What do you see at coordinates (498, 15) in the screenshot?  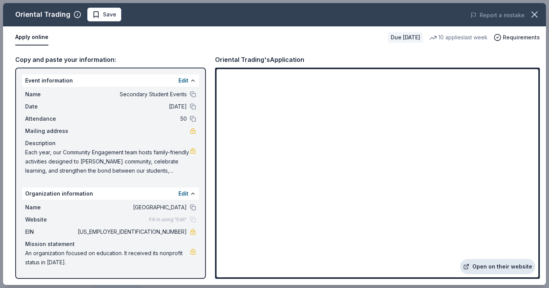 I see `button: Report a mistake` at bounding box center [498, 15].